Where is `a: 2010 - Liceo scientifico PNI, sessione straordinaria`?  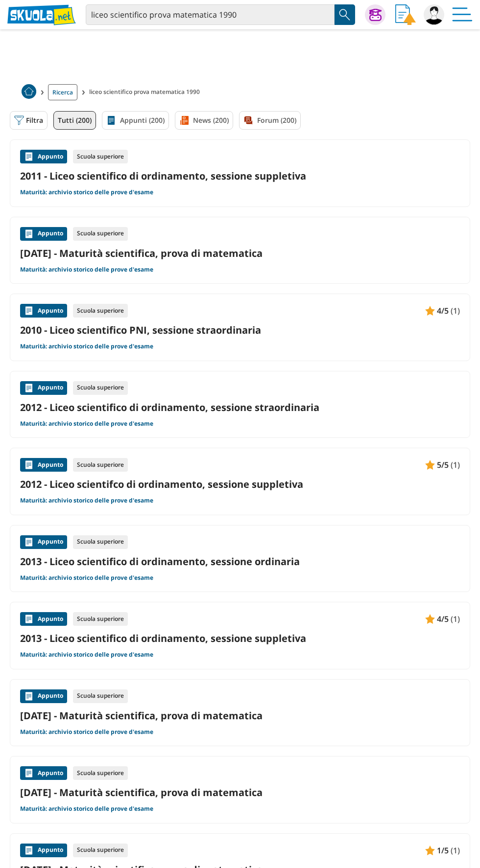
a: 2010 - Liceo scientifico PNI, sessione straordinaria is located at coordinates (240, 330).